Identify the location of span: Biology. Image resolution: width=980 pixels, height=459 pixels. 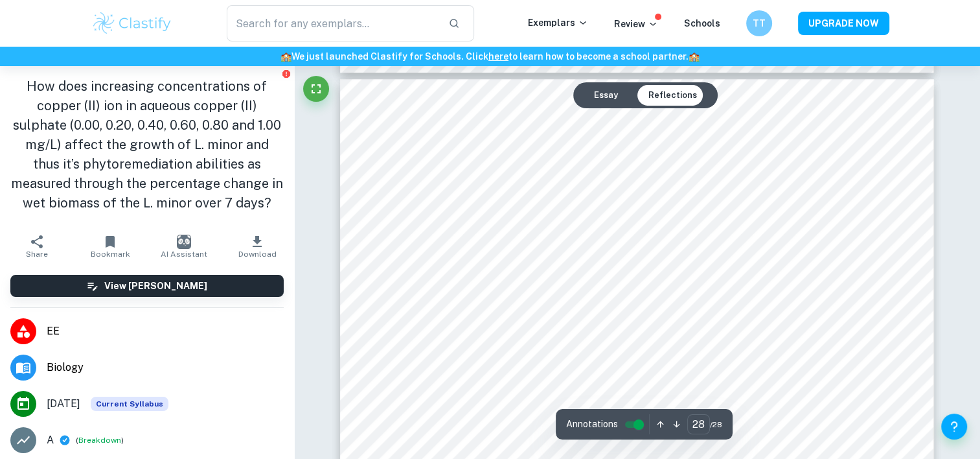
(165, 367).